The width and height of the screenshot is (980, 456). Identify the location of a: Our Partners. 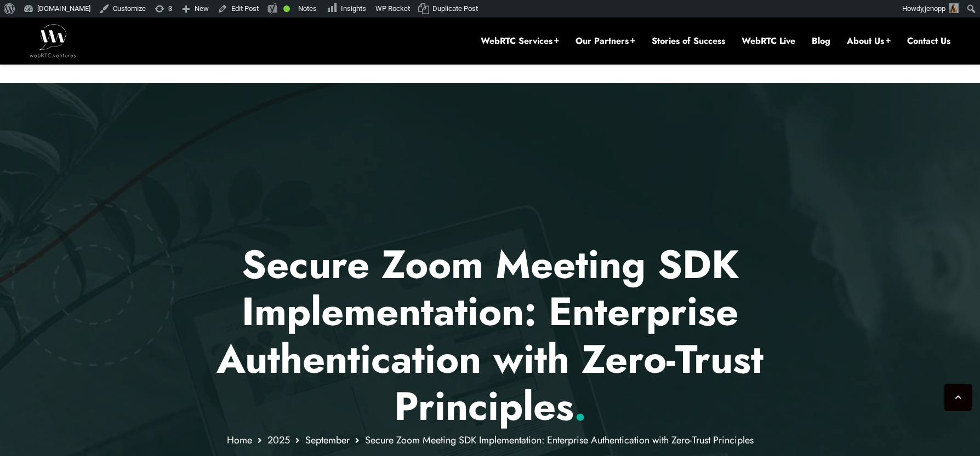
(605, 41).